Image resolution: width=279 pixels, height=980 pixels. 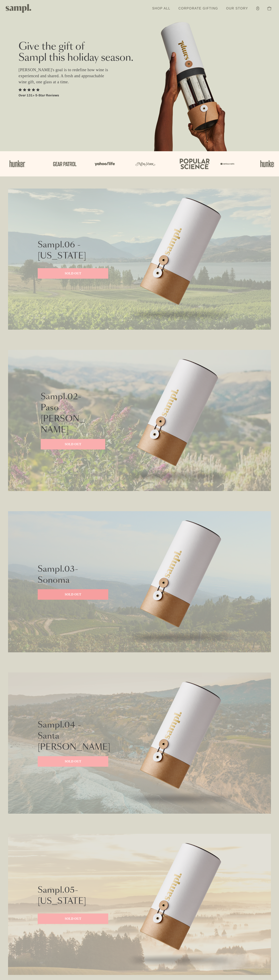 What do you see at coordinates (19, 8) in the screenshot?
I see `img: Sampl logo` at bounding box center [19, 8].